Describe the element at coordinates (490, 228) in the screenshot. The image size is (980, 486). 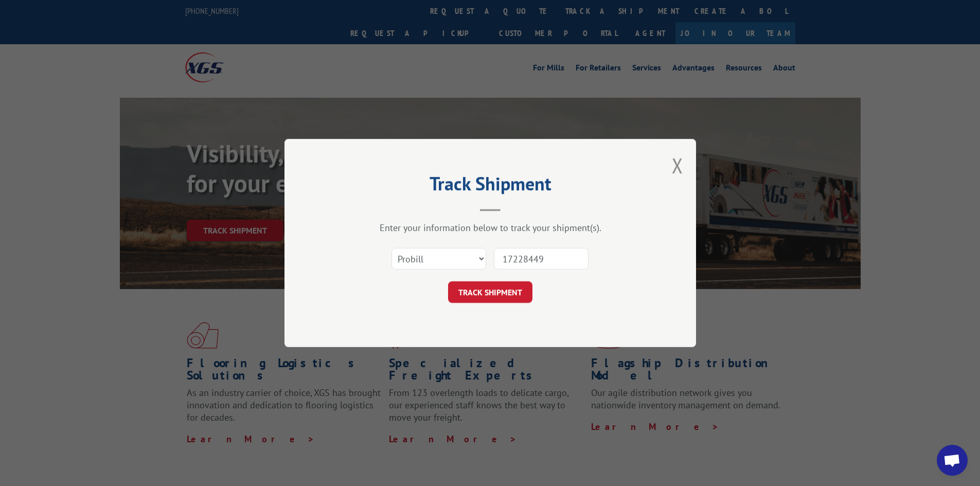
I see `div: Enter your information below to track your shipment(s).` at that location.